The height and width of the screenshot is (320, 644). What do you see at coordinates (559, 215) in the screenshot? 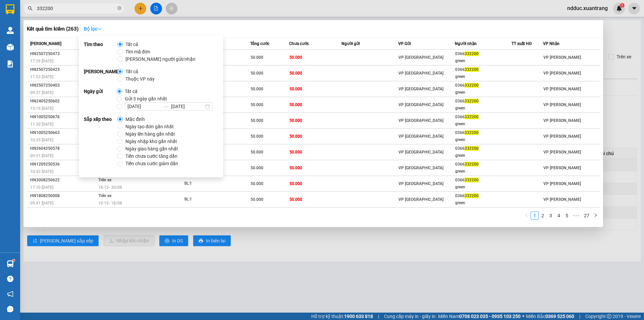
I see `li: 4` at bounding box center [559, 215].